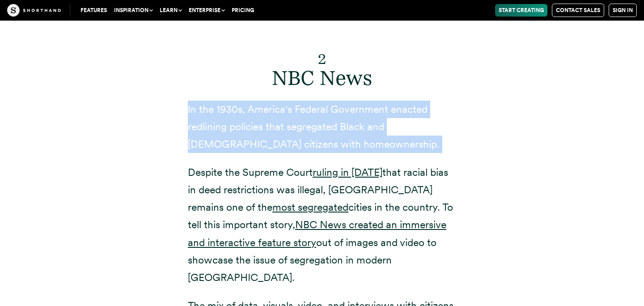 This screenshot has height=306, width=644. I want to click on a: Features, so click(93, 11).